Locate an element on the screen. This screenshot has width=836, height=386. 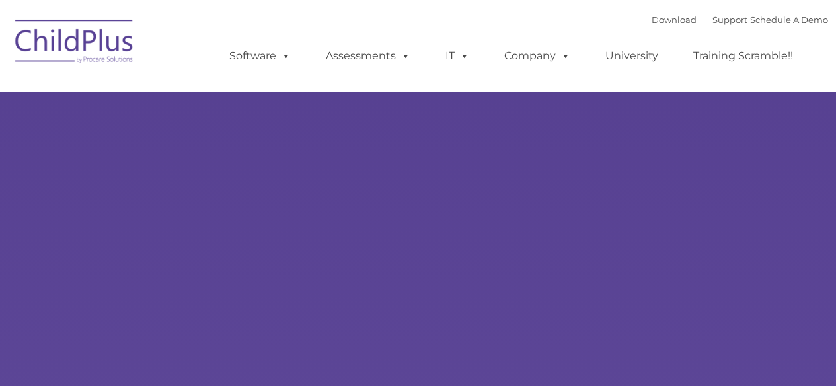
a: Schedule A Demo is located at coordinates (789, 20).